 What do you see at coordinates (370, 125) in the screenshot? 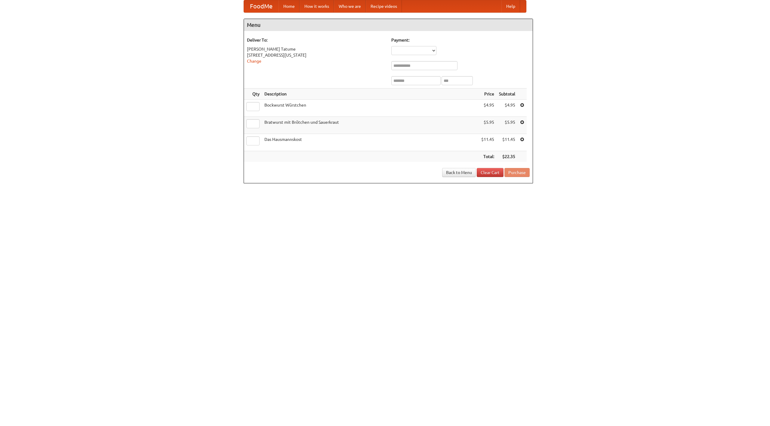
I see `td: Bratwurst mit Brötchen und Sauerkraut` at bounding box center [370, 125].